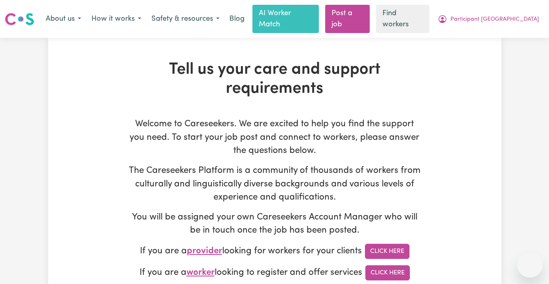  I want to click on h1: Tell us your care and support requirements, so click(275, 79).